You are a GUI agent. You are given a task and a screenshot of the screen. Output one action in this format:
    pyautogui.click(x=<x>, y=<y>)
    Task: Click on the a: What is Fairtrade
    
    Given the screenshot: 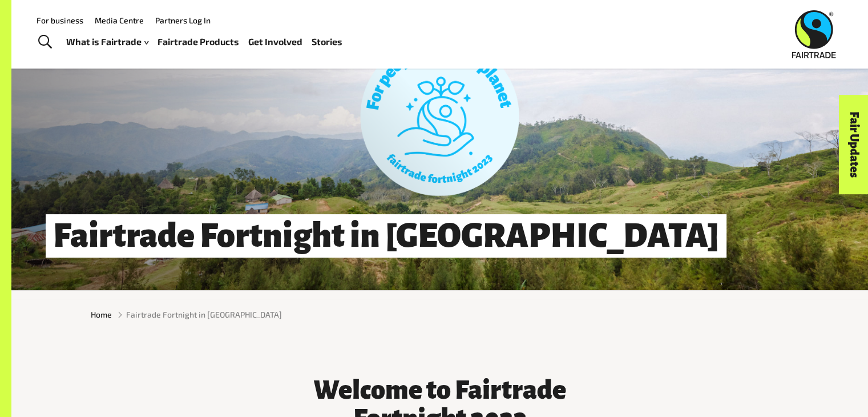 What is the action you would take?
    pyautogui.click(x=107, y=42)
    